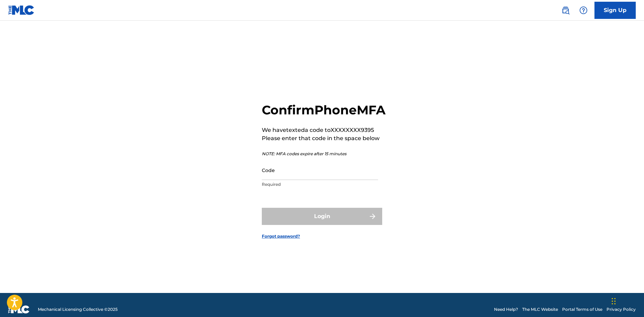  What do you see at coordinates (281, 237) in the screenshot?
I see `a: Forgot password?` at bounding box center [281, 237].